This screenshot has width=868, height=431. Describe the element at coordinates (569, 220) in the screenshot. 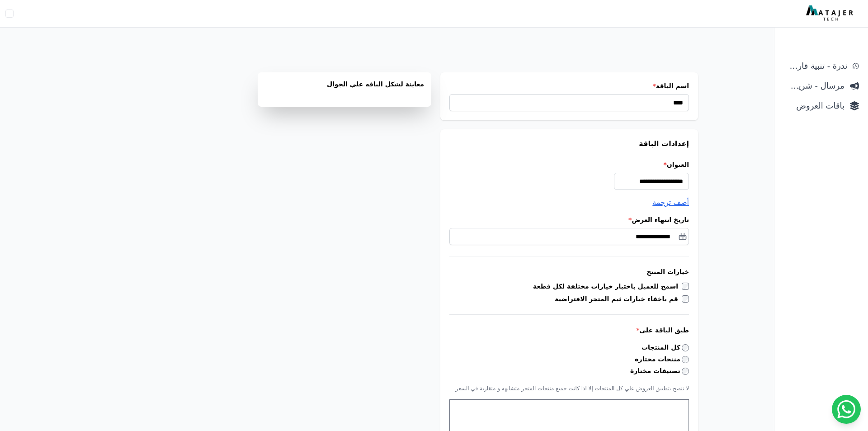

I see `label: تاريخ انتهاء العرض` at that location.